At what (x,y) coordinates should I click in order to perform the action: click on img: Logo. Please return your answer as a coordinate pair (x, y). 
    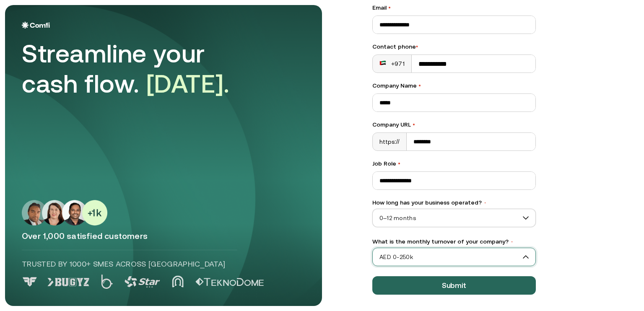
    Looking at the image, I should click on (36, 25).